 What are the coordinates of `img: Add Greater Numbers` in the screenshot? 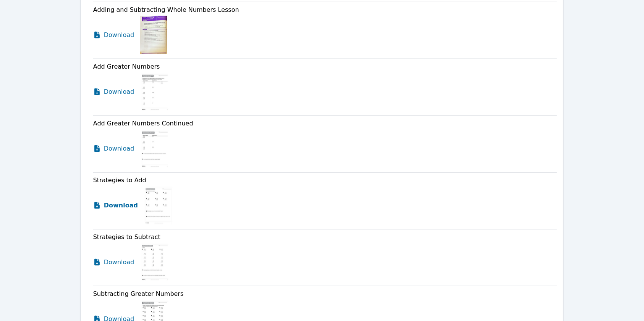 It's located at (154, 92).